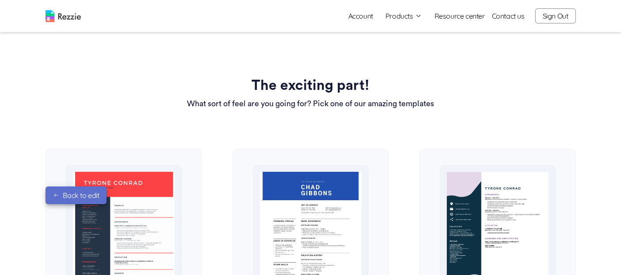  What do you see at coordinates (76, 195) in the screenshot?
I see `a: Back to edit` at bounding box center [76, 195].